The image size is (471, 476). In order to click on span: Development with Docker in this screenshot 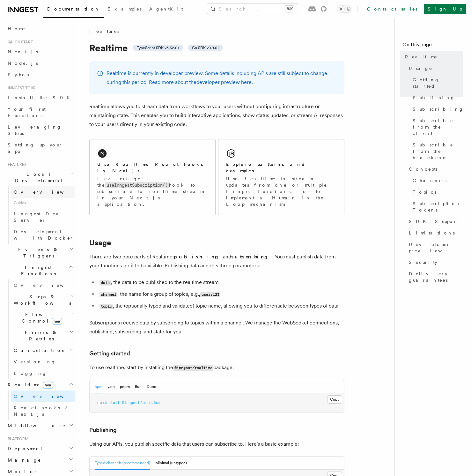, I will do `click(44, 235)`.